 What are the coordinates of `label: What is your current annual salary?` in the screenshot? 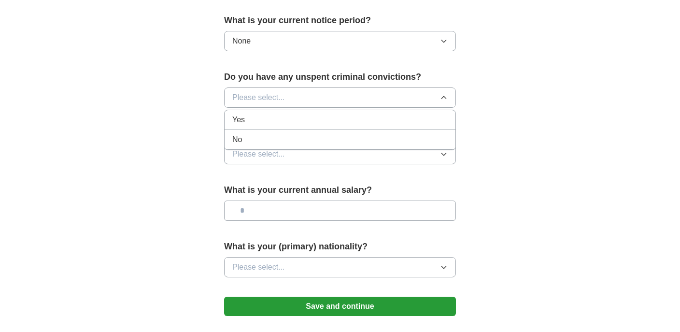 It's located at (340, 190).